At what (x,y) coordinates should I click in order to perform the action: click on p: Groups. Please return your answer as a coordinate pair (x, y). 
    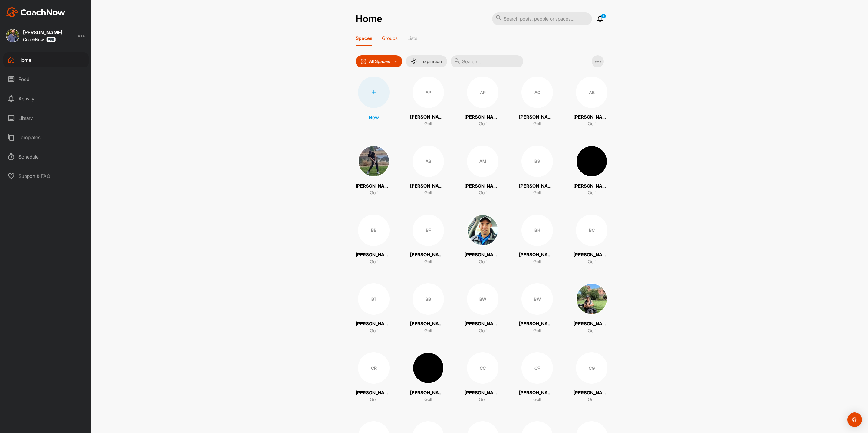
    Looking at the image, I should click on (390, 38).